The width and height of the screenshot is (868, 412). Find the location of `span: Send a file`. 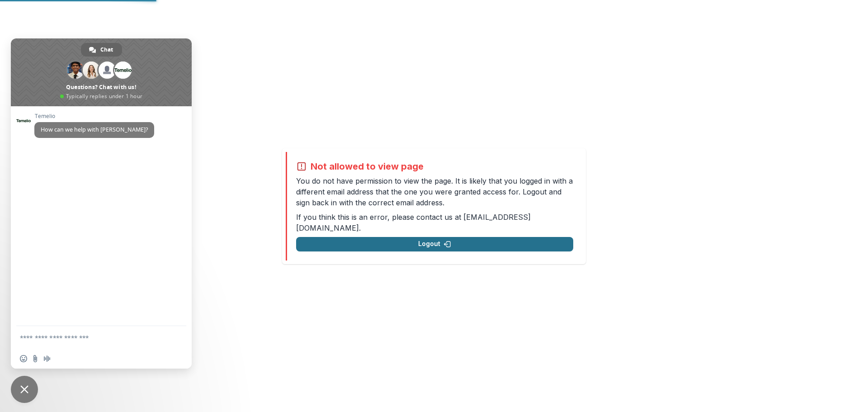

span: Send a file is located at coordinates (35, 359).